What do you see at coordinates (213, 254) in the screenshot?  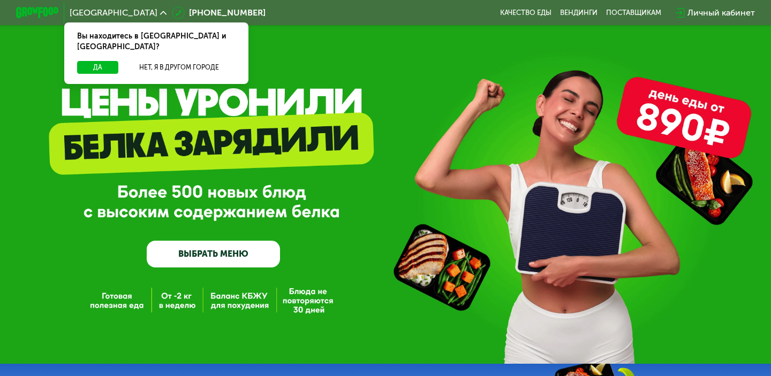 I see `a: ВЫБРАТЬ МЕНЮ` at bounding box center [213, 254].